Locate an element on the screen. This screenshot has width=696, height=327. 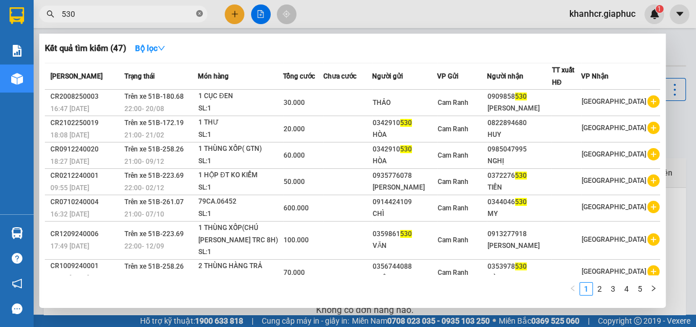
span: 21:00 - 10/09 is located at coordinates (144, 279).